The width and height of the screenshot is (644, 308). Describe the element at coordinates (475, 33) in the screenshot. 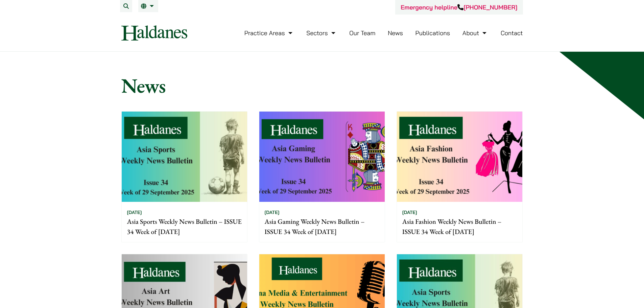

I see `a: About` at that location.